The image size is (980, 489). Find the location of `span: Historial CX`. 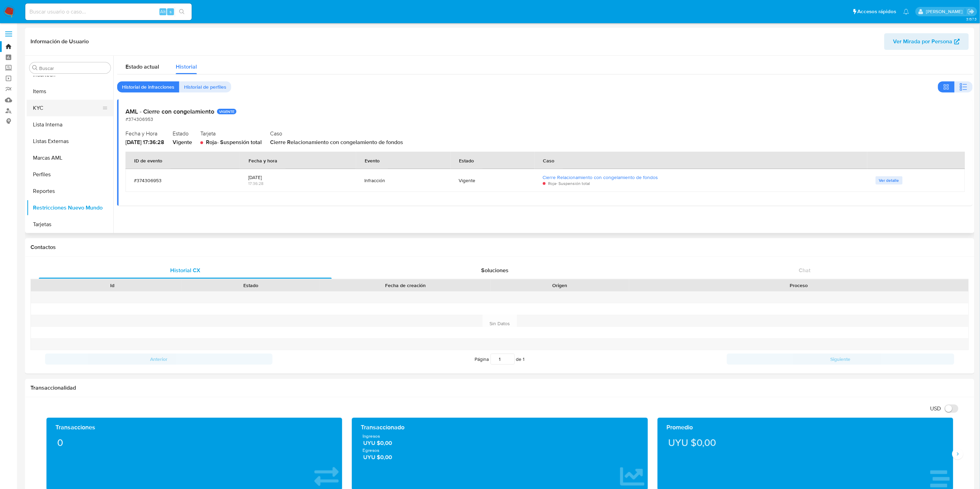

span: Historial CX is located at coordinates (185, 270).